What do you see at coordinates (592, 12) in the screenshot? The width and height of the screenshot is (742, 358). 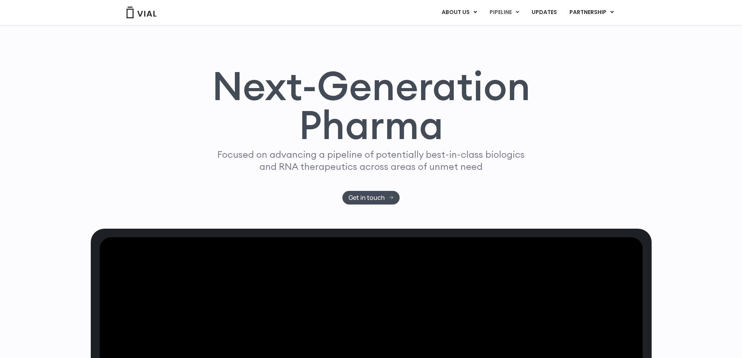 I see `a: PARTNERSHIPMenu Toggle` at bounding box center [592, 12].